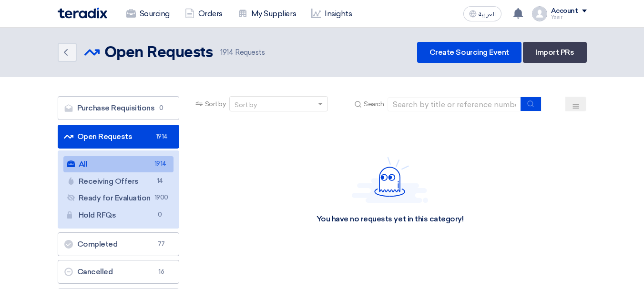 The image size is (644, 289). What do you see at coordinates (374, 104) in the screenshot?
I see `span: Search` at bounding box center [374, 104].